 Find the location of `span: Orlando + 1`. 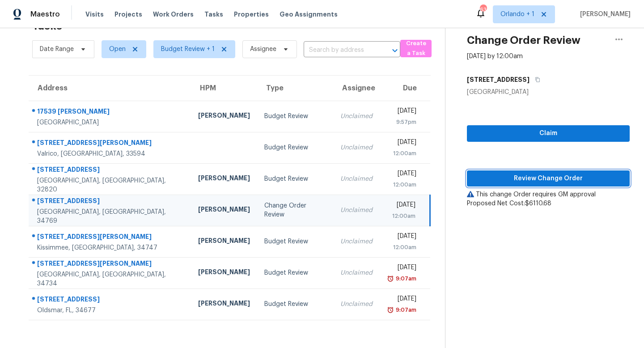

span: Orlando + 1 is located at coordinates (518, 14).